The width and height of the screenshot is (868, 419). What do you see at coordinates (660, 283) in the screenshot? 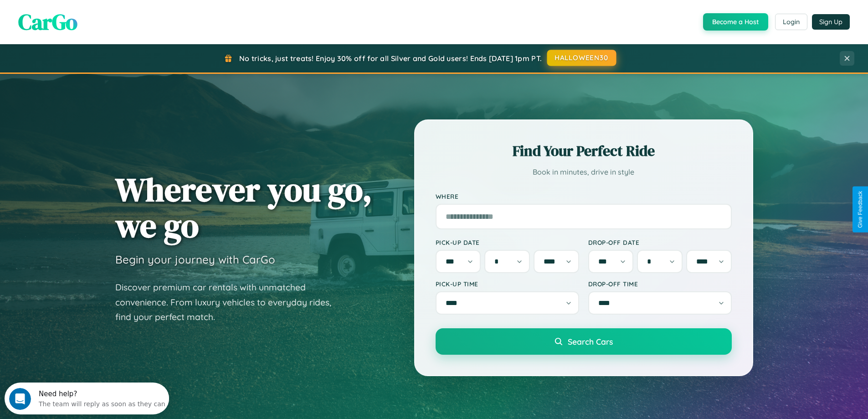
I see `label: Drop-off Time` at bounding box center [660, 283].